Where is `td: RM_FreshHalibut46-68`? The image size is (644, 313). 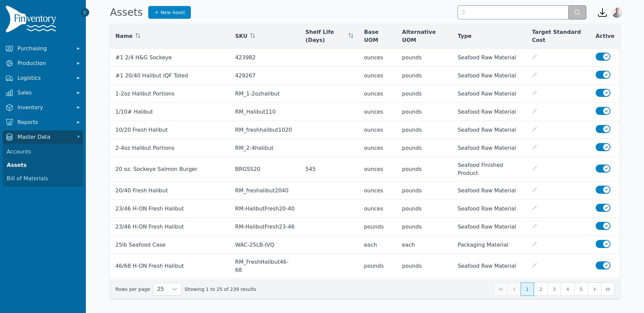
td: RM_FreshHalibut46-68 is located at coordinates (264, 266).